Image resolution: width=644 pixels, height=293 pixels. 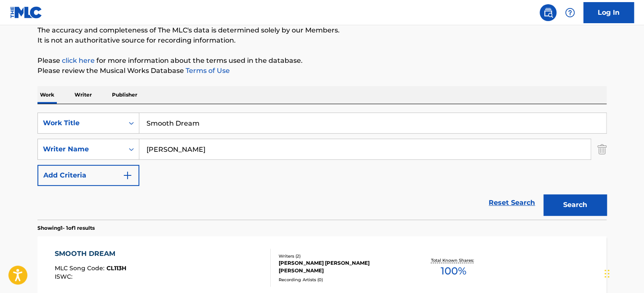 I want to click on div: Drag, so click(x=606, y=273).